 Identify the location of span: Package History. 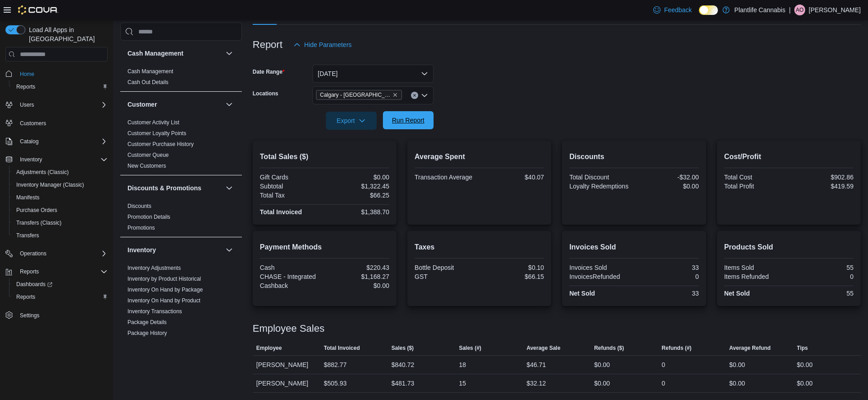
(147, 333).